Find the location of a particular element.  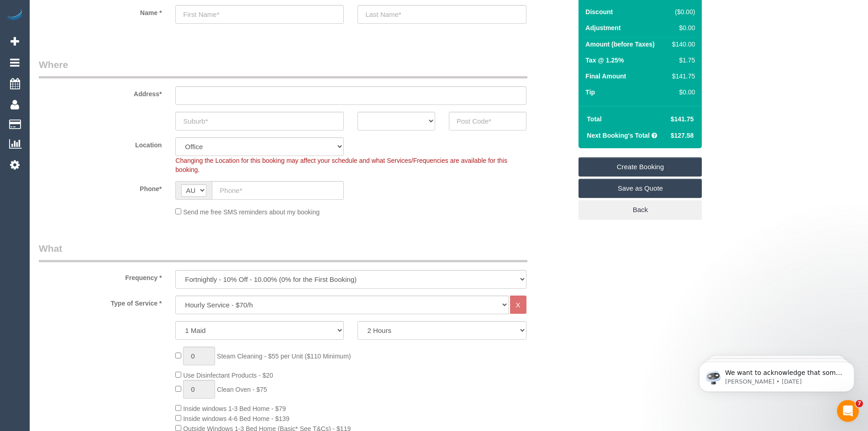

span: $127.58 is located at coordinates (682, 136).